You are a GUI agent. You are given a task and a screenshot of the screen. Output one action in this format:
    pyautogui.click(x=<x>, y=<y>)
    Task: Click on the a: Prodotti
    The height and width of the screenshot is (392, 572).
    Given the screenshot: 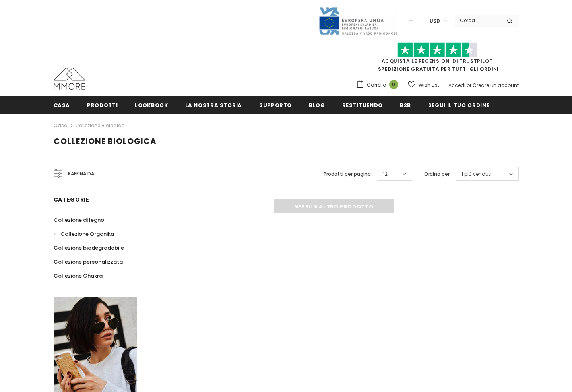 What is the action you would take?
    pyautogui.click(x=102, y=104)
    